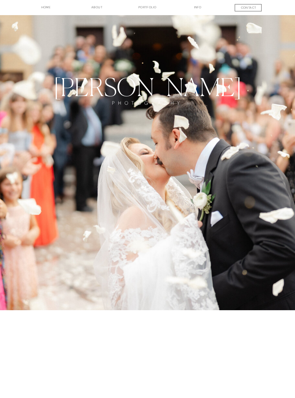 The height and width of the screenshot is (398, 295). I want to click on a: contact, so click(248, 8).